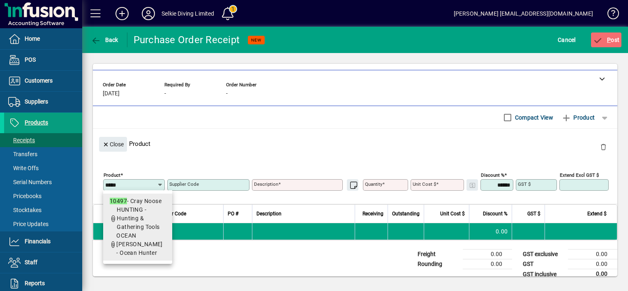 The image size is (628, 291). Describe the element at coordinates (113, 144) in the screenshot. I see `button: Close` at that location.